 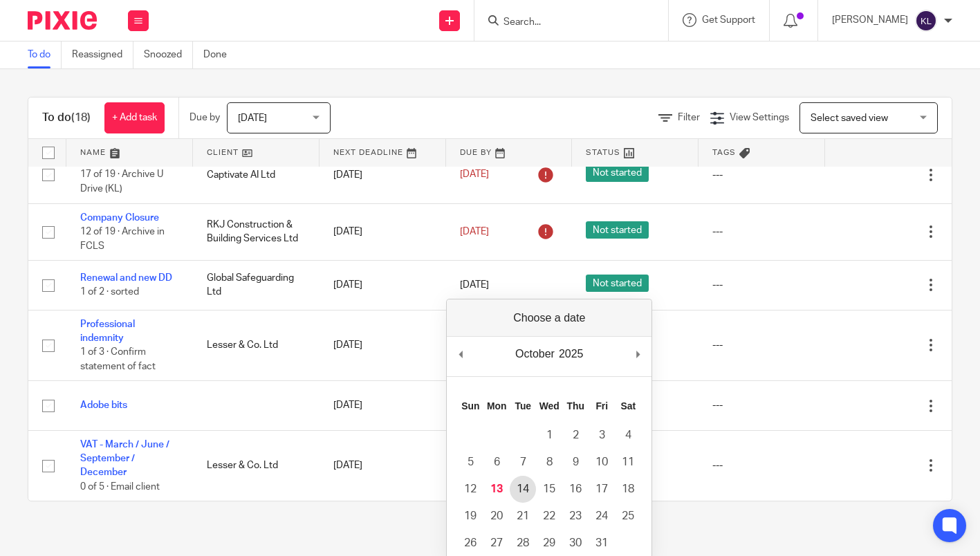 I want to click on div: 2025, so click(x=571, y=354).